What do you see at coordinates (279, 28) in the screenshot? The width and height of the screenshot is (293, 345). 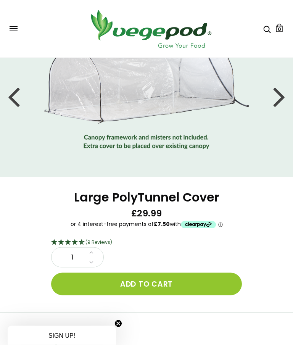 I see `a: Cart` at bounding box center [279, 28].